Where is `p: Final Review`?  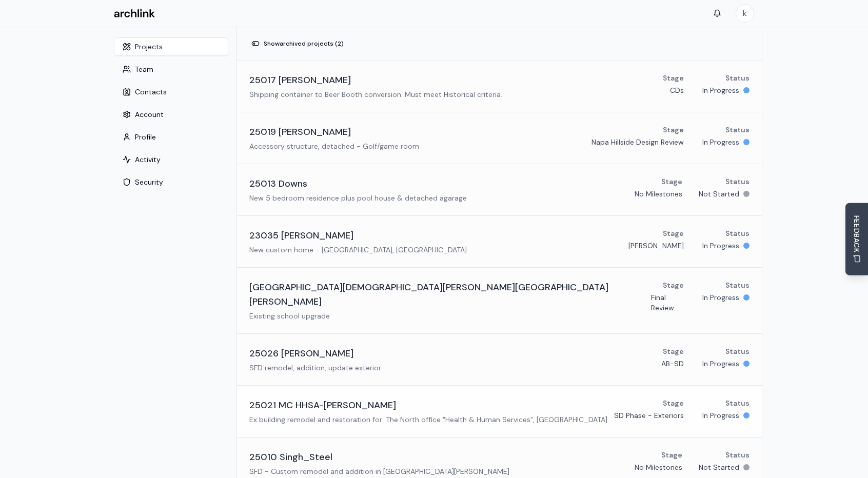 p: Final Review is located at coordinates (667, 302).